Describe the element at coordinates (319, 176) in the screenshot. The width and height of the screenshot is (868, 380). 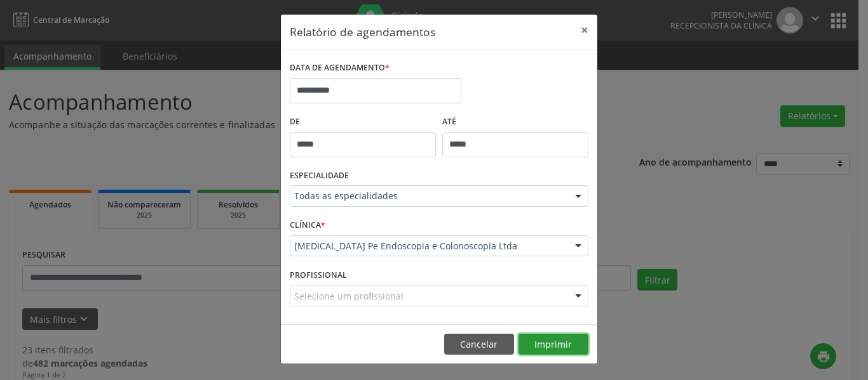
I see `label: ESPECIALIDADE` at that location.